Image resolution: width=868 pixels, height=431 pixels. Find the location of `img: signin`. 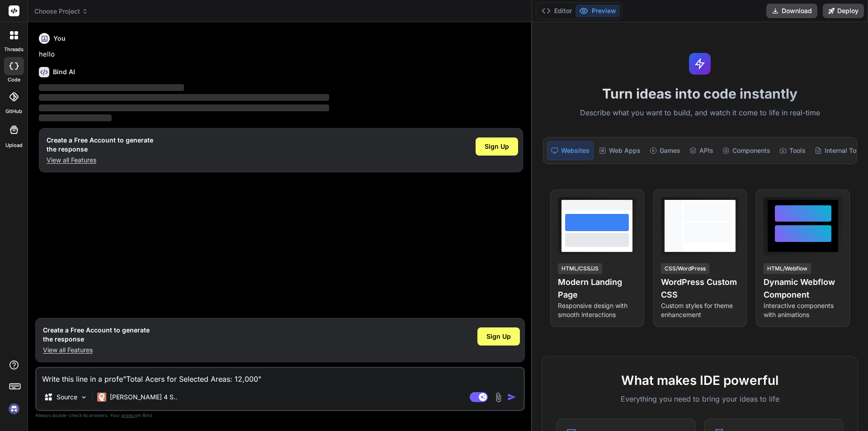

img: signin is located at coordinates (14, 409).